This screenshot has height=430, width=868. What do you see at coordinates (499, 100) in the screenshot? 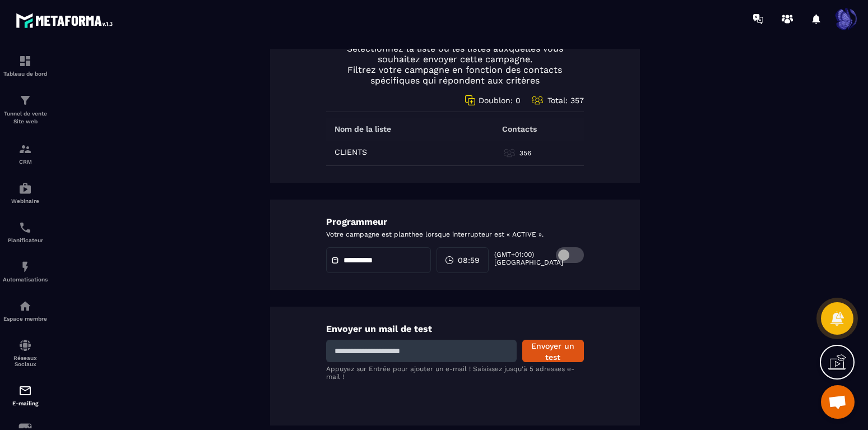
I see `span: Doublon: 0` at bounding box center [499, 100].